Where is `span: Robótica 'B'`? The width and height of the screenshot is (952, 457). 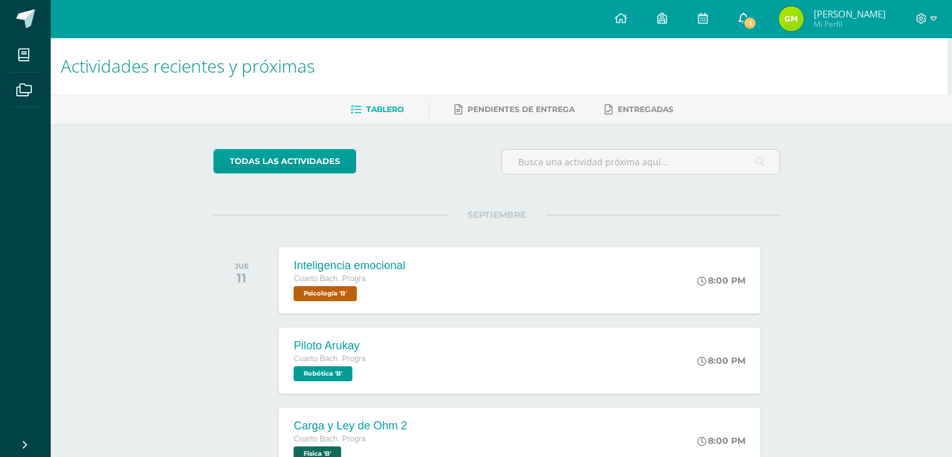
span: Robótica 'B' is located at coordinates (323, 373).